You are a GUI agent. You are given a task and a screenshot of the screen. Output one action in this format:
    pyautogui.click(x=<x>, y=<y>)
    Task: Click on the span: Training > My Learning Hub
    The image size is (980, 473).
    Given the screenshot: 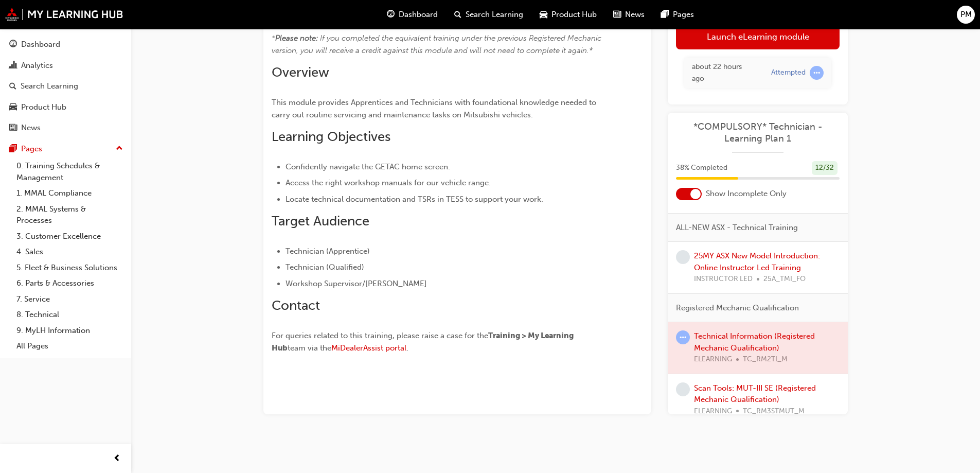 What is the action you would take?
    pyautogui.click(x=423, y=342)
    